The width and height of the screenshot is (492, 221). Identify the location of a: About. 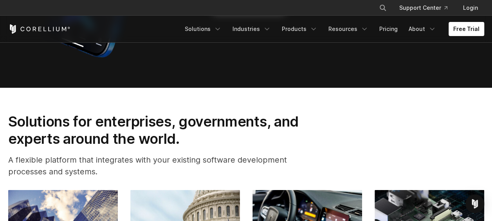
(422, 29).